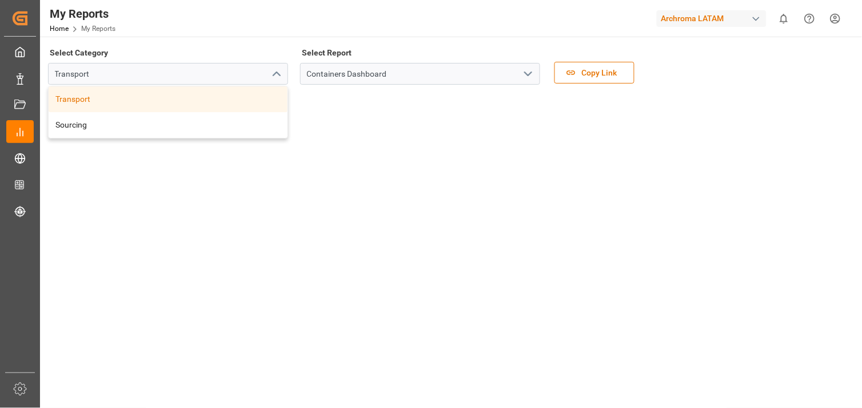 Image resolution: width=862 pixels, height=408 pixels. Describe the element at coordinates (594, 73) in the screenshot. I see `button: Copy Link` at that location.